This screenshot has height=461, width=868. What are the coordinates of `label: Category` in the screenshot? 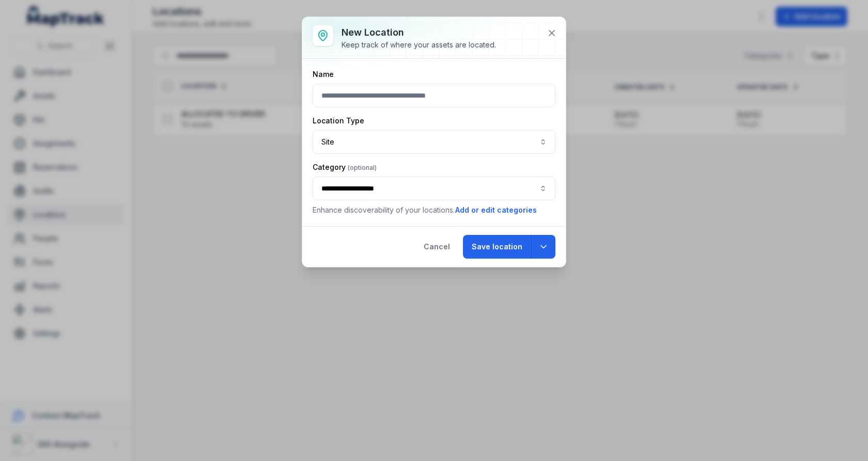 It's located at (344, 167).